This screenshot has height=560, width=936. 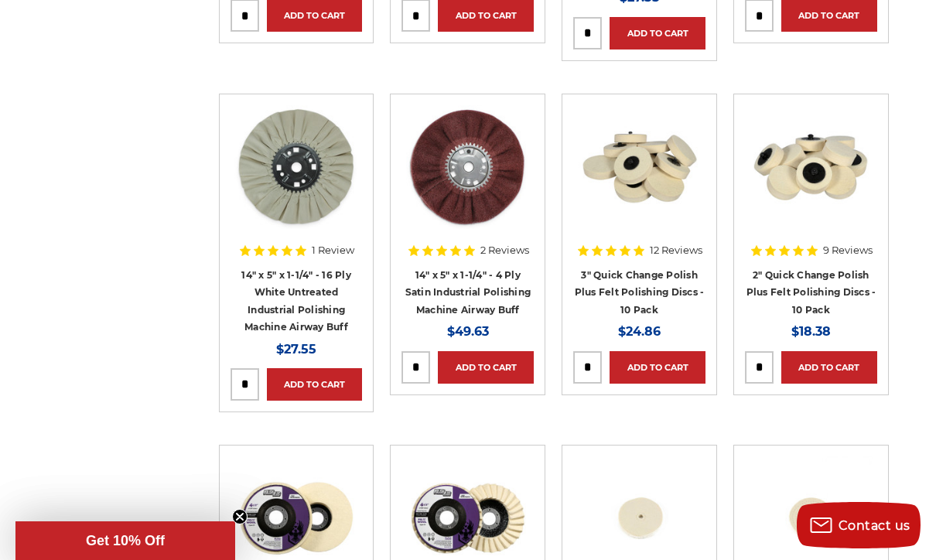 What do you see at coordinates (810, 171) in the screenshot?
I see `a: 2" Roloc Polishing Felt Discs` at bounding box center [810, 171].